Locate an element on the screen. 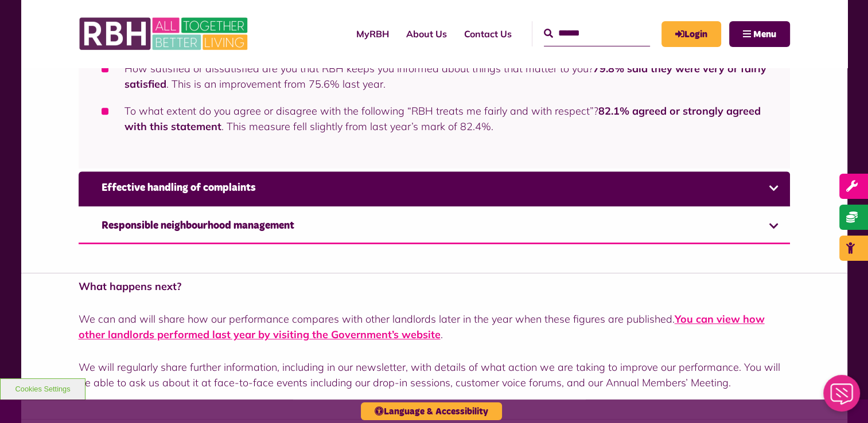 This screenshot has height=423, width=868. button: Language & Accessibility is located at coordinates (431, 411).